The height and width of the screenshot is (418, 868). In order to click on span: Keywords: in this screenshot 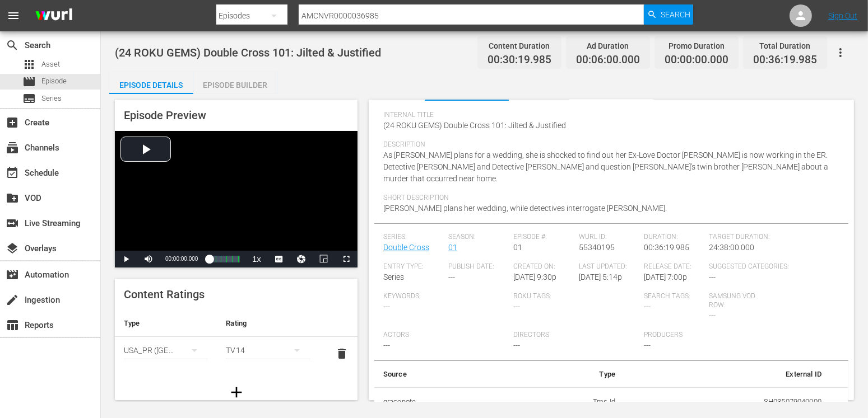, I will do `click(446, 296)`.